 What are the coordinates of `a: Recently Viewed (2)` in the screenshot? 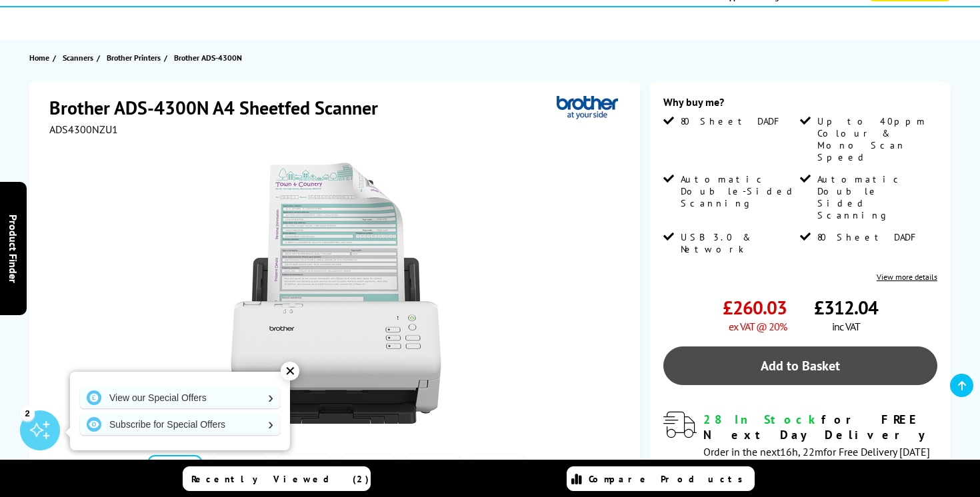 It's located at (277, 479).